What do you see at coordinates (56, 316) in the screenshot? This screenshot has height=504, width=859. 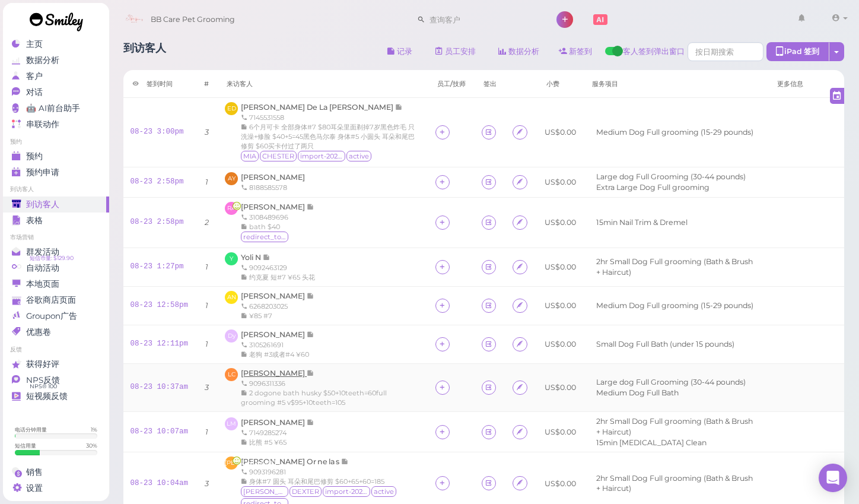 I see `a: Groupon广告` at bounding box center [56, 316].